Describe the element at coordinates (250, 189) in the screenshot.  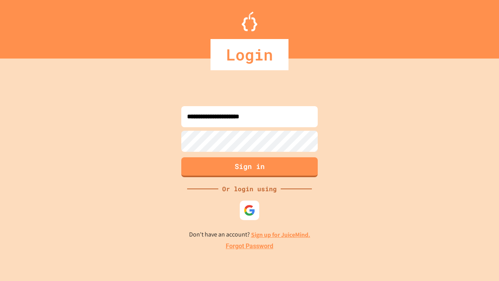
I see `div: Or login using` at that location.